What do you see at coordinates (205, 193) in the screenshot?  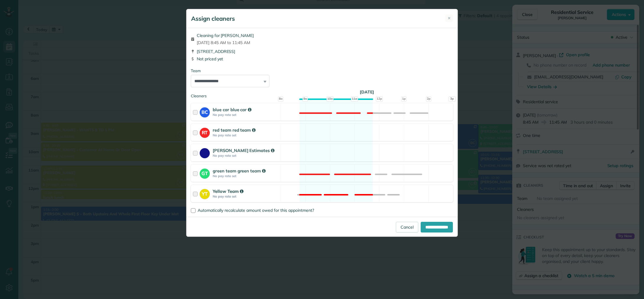 I see `strong: YT` at bounding box center [205, 193].